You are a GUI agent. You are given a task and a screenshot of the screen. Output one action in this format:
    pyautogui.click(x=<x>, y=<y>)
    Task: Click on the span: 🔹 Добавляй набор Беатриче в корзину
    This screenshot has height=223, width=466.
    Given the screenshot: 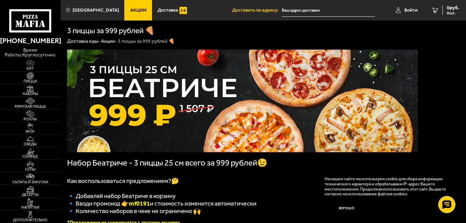 What is the action you would take?
    pyautogui.click(x=121, y=196)
    